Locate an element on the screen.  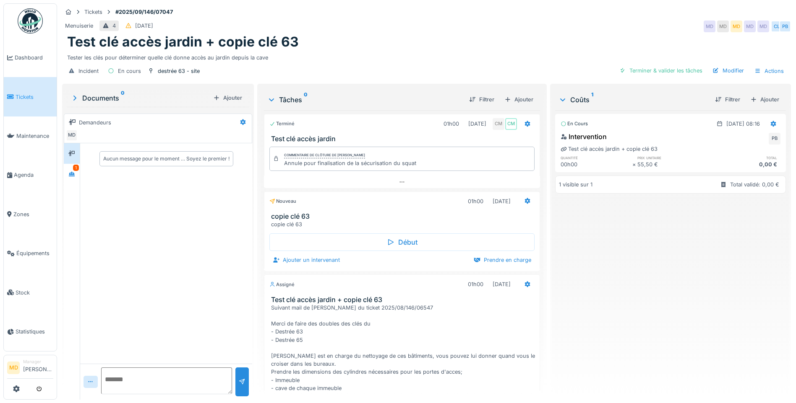
strong: #2025/09/146/07047 is located at coordinates (144, 12).